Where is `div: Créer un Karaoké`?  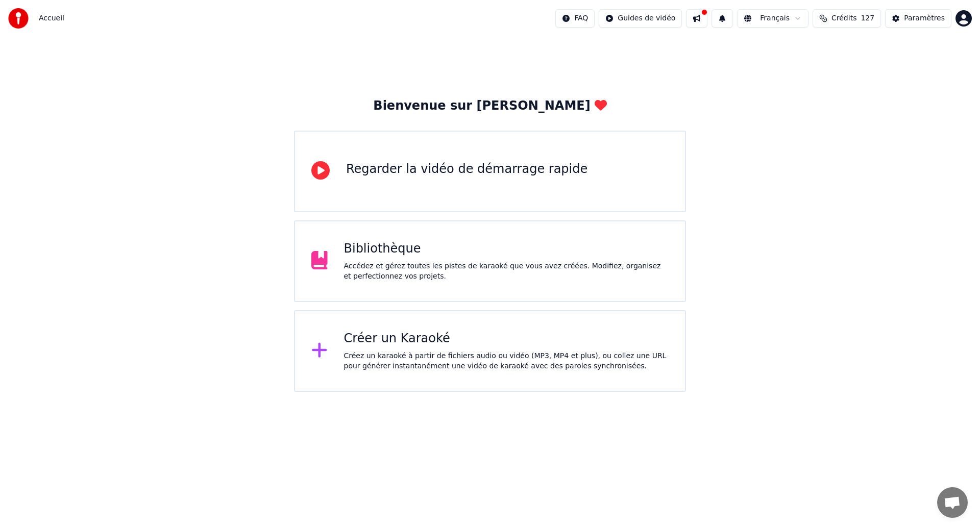 div: Créer un Karaoké is located at coordinates (506, 339).